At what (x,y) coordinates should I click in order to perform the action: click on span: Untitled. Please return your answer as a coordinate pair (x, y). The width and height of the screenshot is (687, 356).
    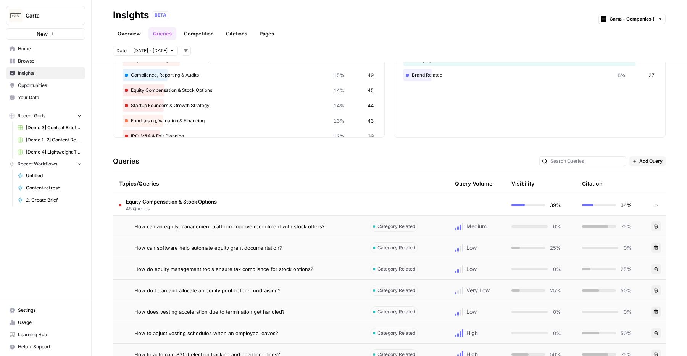
    Looking at the image, I should click on (54, 176).